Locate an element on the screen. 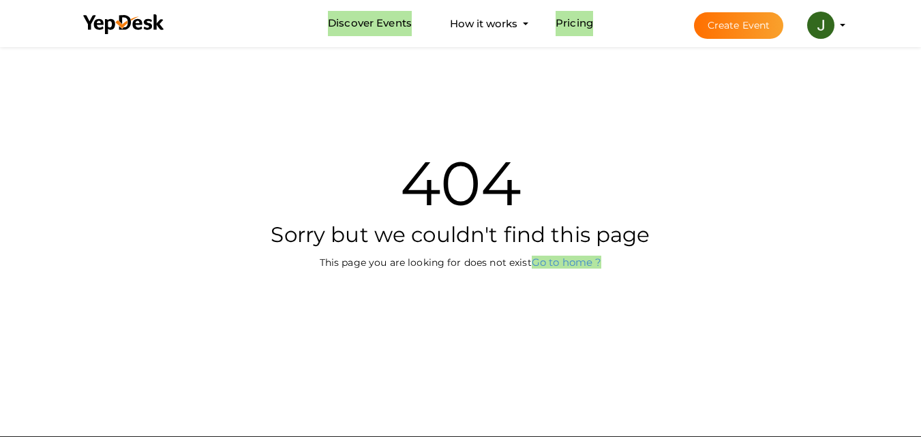 This screenshot has height=437, width=921. h2: Sorry but we couldn't find this page is located at coordinates (461, 235).